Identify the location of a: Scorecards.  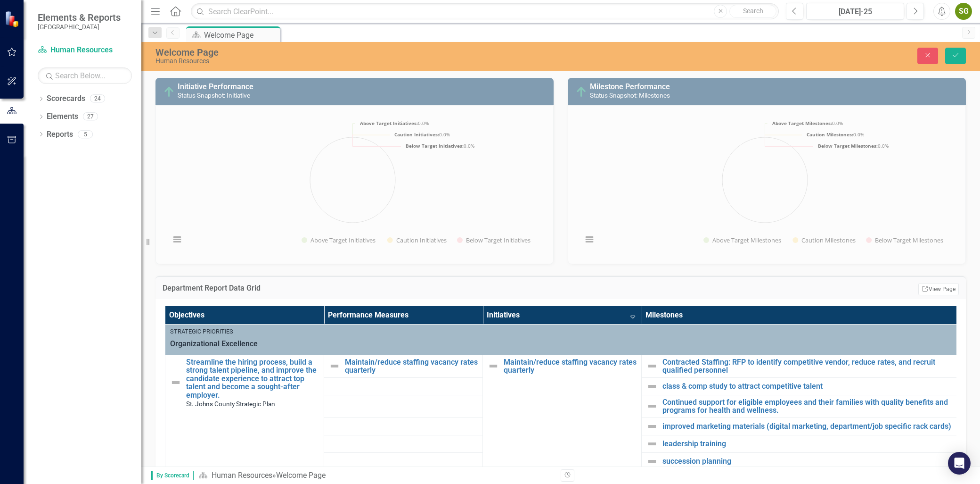
(66, 99).